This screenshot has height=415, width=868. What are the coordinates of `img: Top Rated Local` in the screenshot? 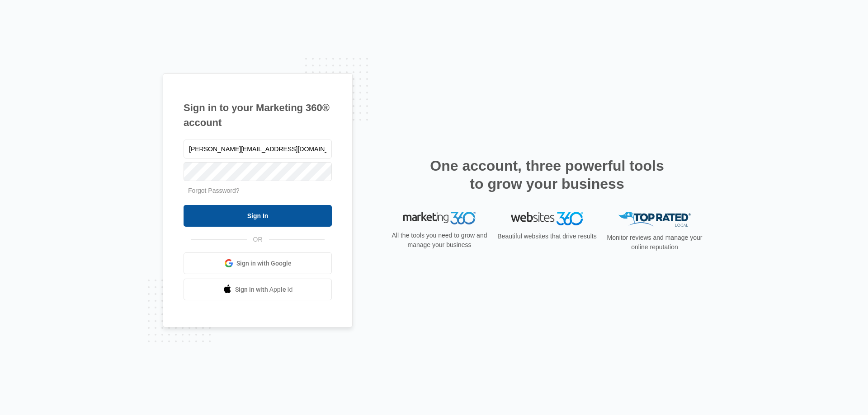 It's located at (654, 219).